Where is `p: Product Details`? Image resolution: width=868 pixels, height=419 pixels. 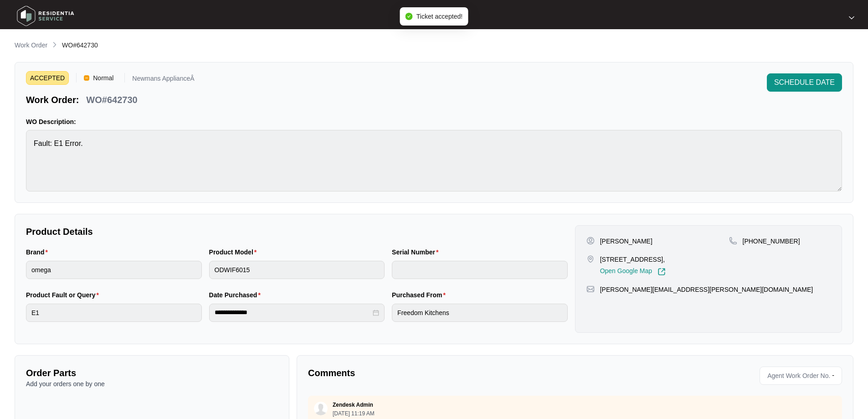
p: Product Details is located at coordinates (297, 232).